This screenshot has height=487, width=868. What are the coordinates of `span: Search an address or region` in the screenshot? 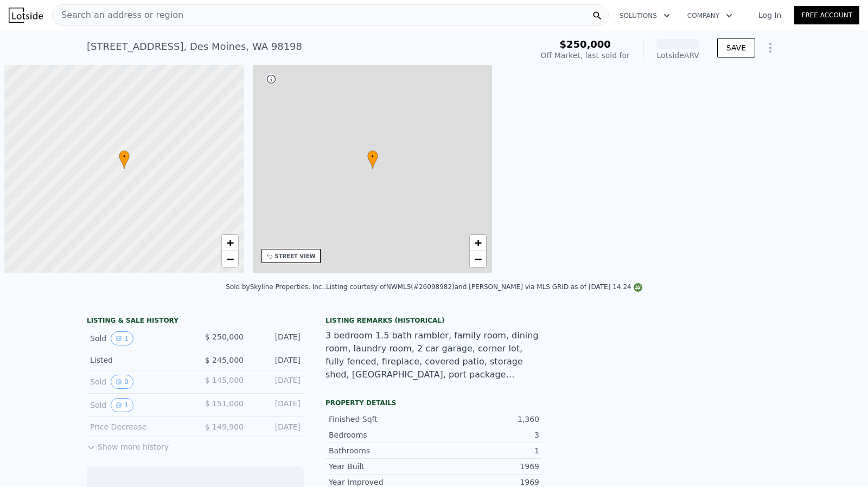 It's located at (118, 15).